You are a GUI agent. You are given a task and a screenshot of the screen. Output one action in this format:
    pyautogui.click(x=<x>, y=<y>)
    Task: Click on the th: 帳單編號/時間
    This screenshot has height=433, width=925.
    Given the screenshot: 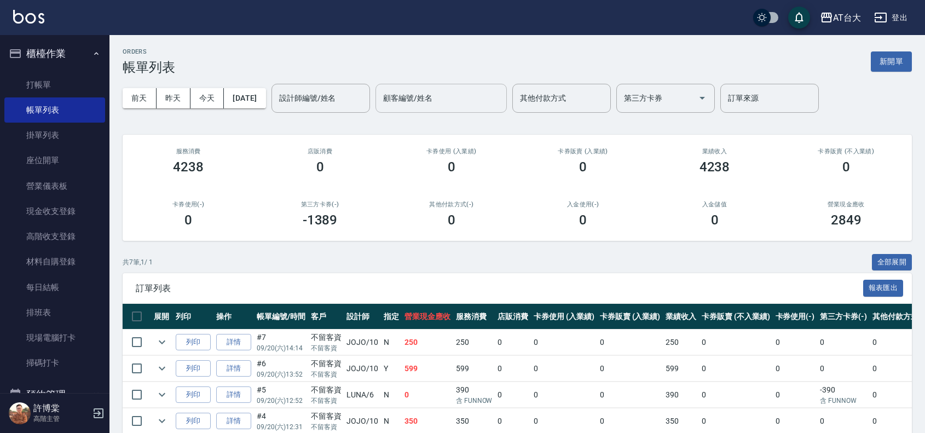 What is the action you would take?
    pyautogui.click(x=281, y=316)
    